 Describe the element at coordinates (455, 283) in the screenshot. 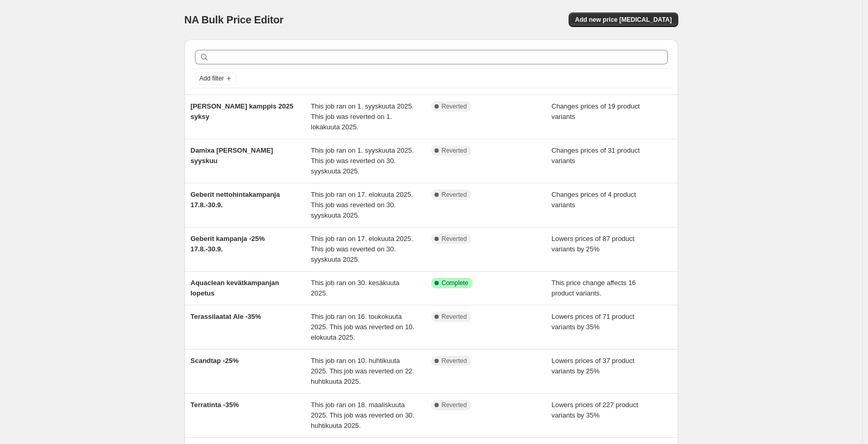

I see `span: Complete` at that location.